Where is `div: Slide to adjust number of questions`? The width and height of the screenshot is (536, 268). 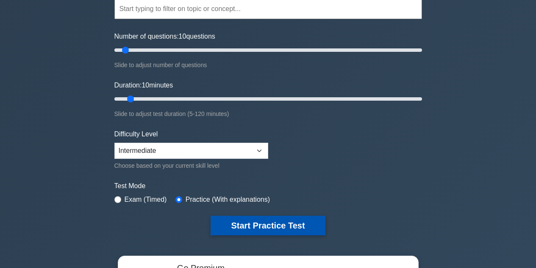
div: Slide to adjust number of questions is located at coordinates (268, 65).